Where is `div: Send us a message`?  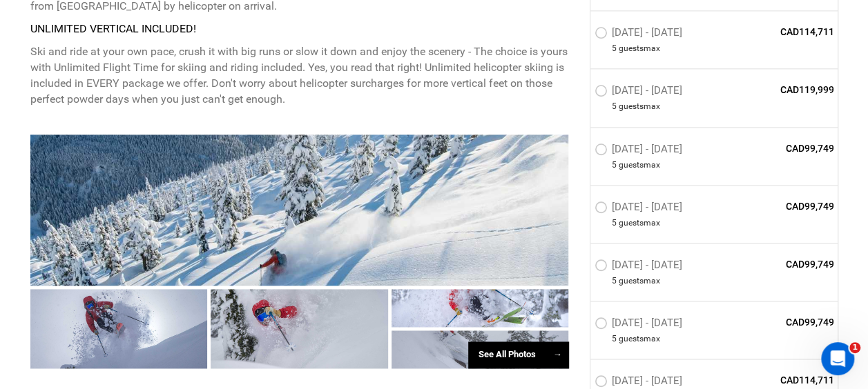
div: Send us a message is located at coordinates (129, 181).